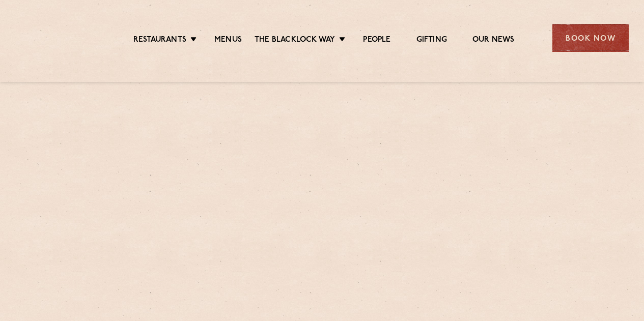 The width and height of the screenshot is (644, 321). I want to click on a: Restaurants, so click(160, 41).